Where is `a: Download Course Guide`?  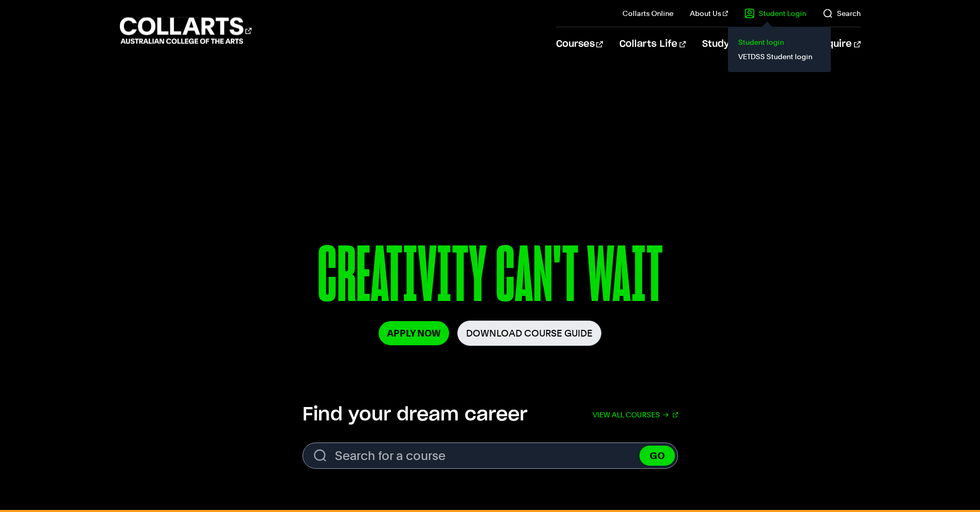
a: Download Course Guide is located at coordinates (529, 333).